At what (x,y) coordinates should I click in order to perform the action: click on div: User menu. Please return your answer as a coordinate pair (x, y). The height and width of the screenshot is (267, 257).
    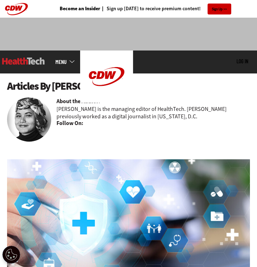
    Looking at the image, I should click on (243, 62).